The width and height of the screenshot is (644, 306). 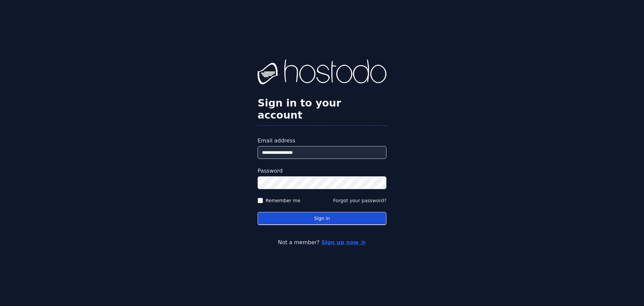 What do you see at coordinates (359, 200) in the screenshot?
I see `button: Forgot your password?` at bounding box center [359, 200].